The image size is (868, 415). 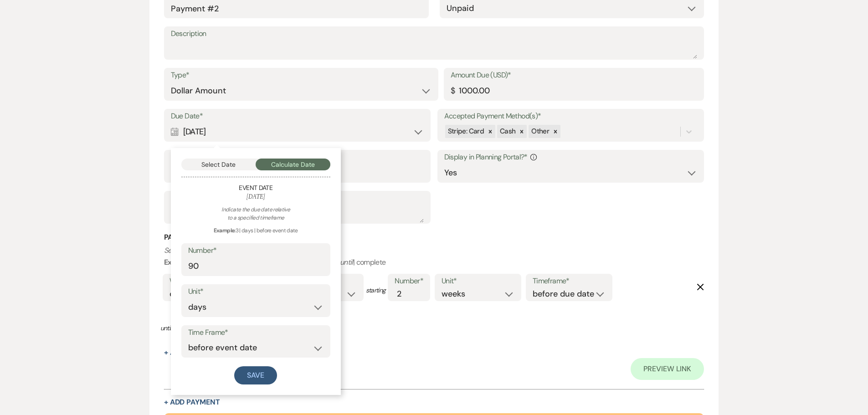 What do you see at coordinates (209, 353) in the screenshot?
I see `button: + AddAnotherReminder` at bounding box center [209, 353].